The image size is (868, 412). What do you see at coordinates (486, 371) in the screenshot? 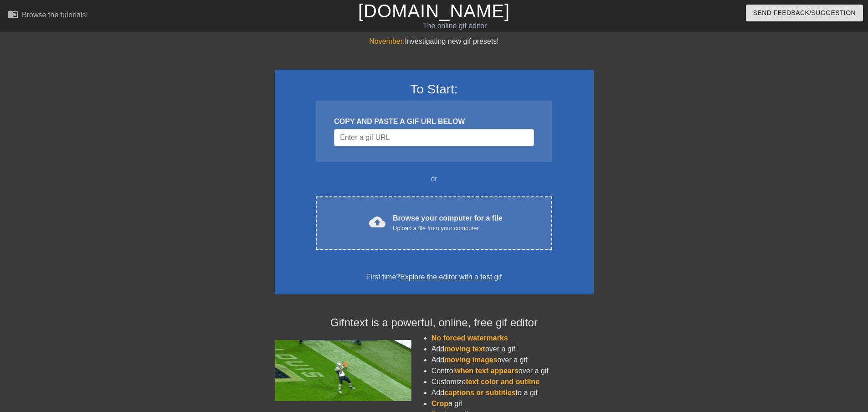
I see `span: when text appears` at bounding box center [486, 371].